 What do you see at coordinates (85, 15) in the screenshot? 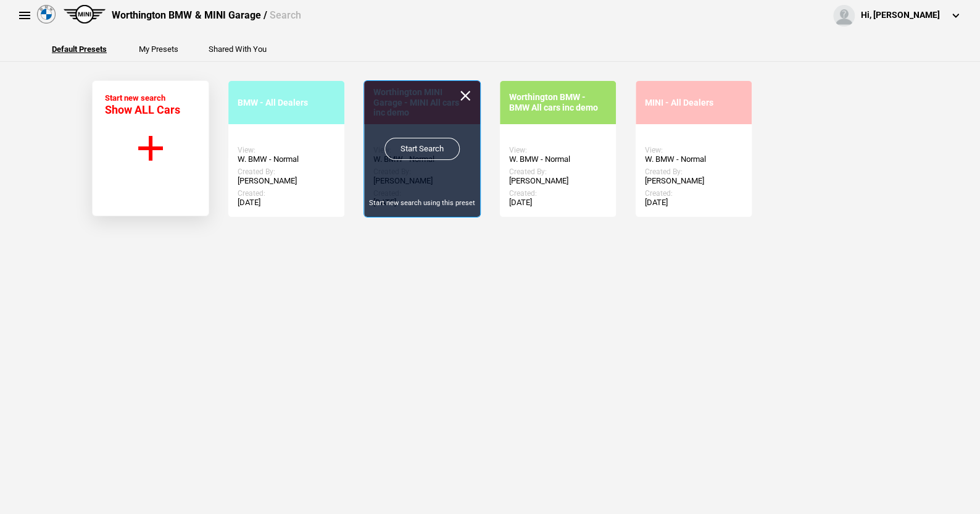
I see `img: mini.png` at bounding box center [85, 15].